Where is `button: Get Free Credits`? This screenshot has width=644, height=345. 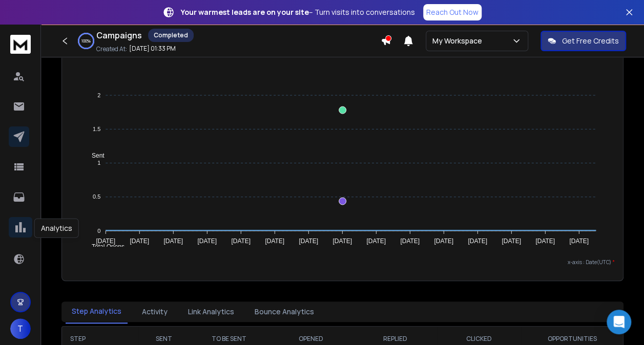 button: Get Free Credits is located at coordinates (583, 41).